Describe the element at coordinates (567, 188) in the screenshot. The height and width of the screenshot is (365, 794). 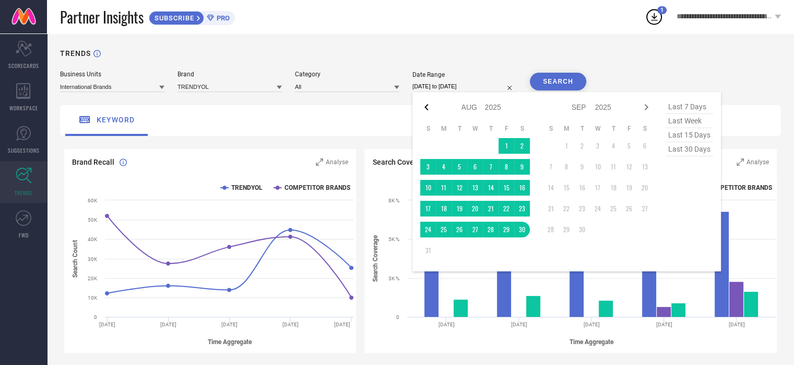
I see `td: Mon Sep 15 2025` at that location.